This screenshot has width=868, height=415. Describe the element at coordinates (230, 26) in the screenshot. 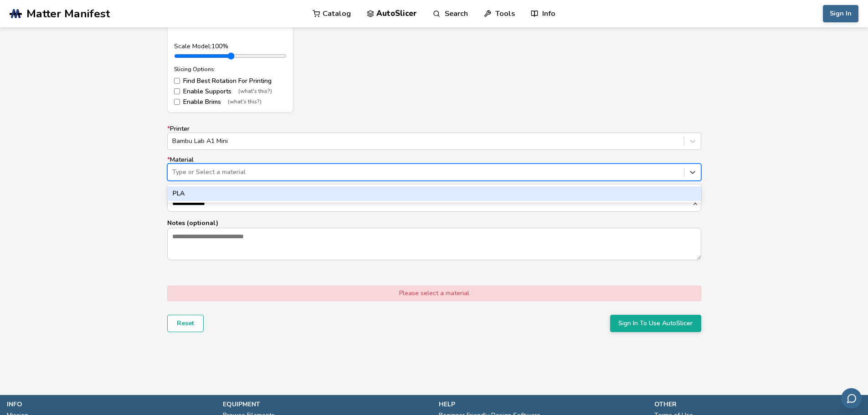

I see `div: File Size: 27.74MB` at that location.